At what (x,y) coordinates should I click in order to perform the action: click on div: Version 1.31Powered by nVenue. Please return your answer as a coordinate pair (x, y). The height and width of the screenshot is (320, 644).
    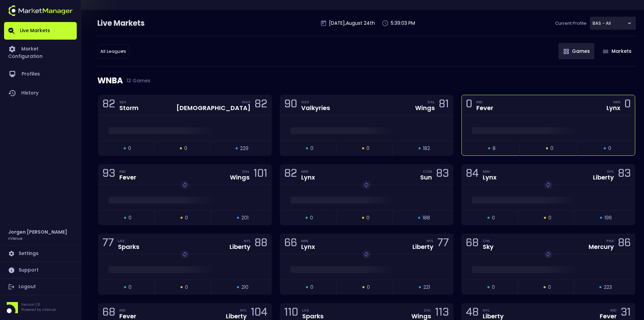
    Looking at the image, I should click on (40, 307).